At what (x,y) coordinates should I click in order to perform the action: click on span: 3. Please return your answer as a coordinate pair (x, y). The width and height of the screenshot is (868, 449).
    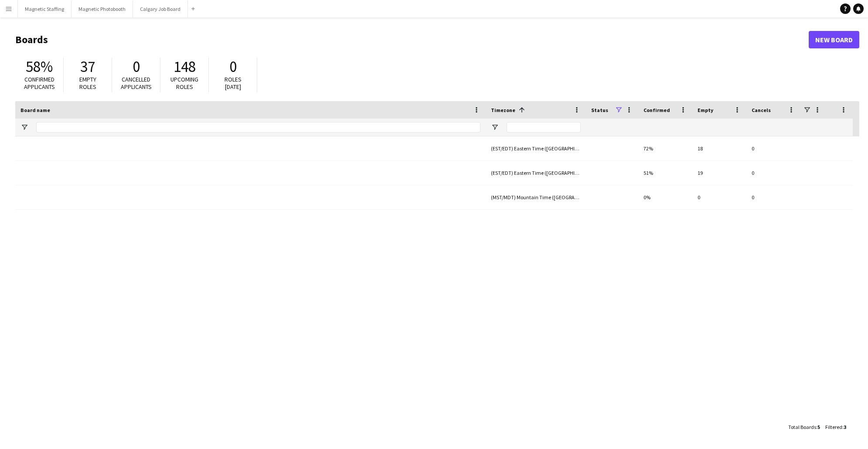
    Looking at the image, I should click on (845, 426).